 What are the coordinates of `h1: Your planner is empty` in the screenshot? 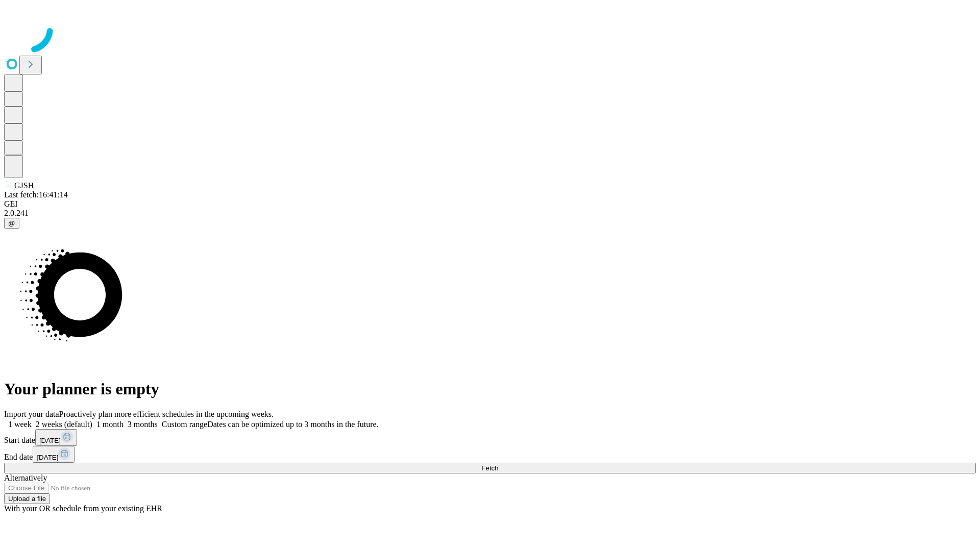 It's located at (490, 389).